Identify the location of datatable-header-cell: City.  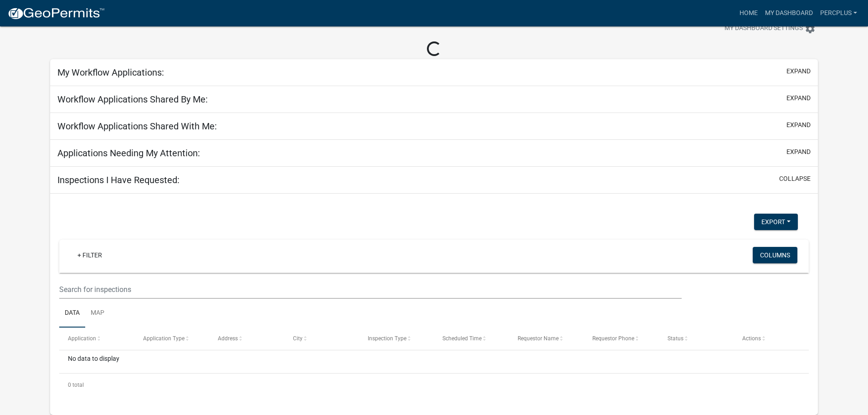
(321, 339).